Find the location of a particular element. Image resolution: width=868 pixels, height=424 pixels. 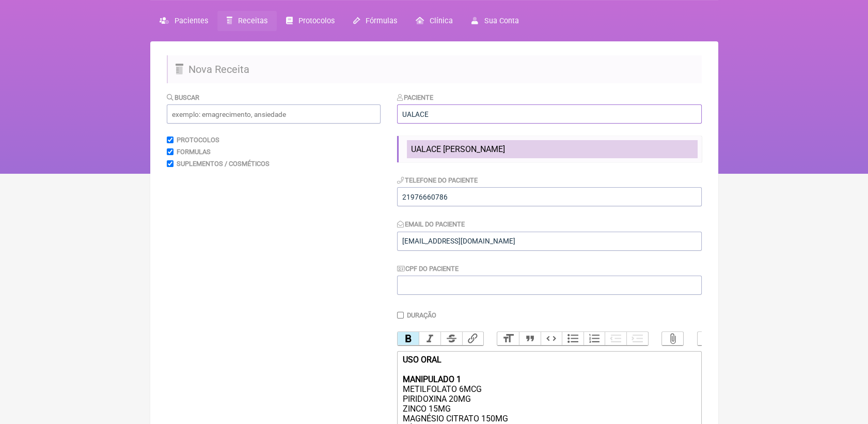

a: Pacientes is located at coordinates (184, 20).